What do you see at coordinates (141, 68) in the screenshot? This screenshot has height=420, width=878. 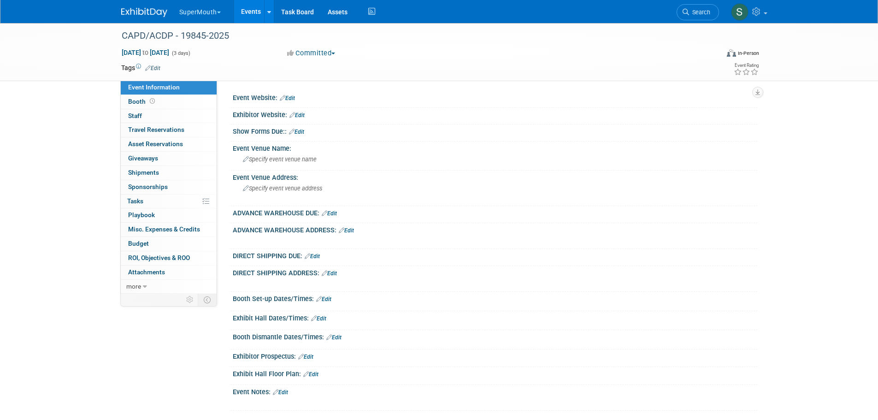 I see `td: Tags` at bounding box center [141, 68].